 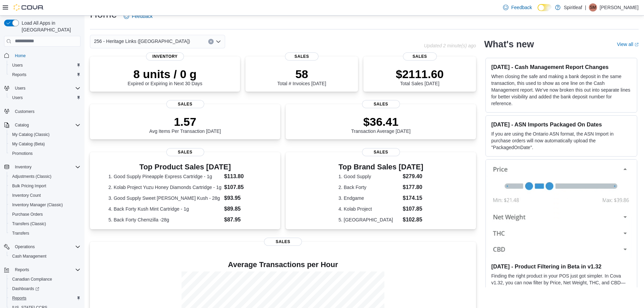 What do you see at coordinates (45, 154) in the screenshot?
I see `button: Promotions` at bounding box center [45, 154].